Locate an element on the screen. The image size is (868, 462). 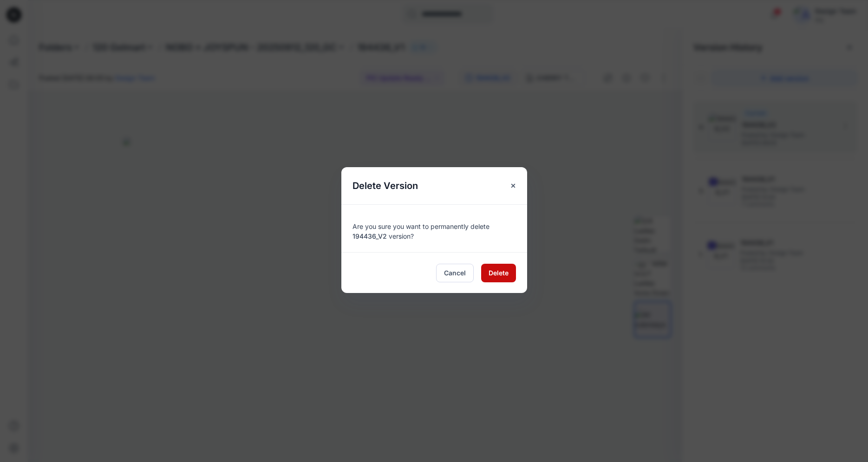
button: Delete is located at coordinates (498, 273).